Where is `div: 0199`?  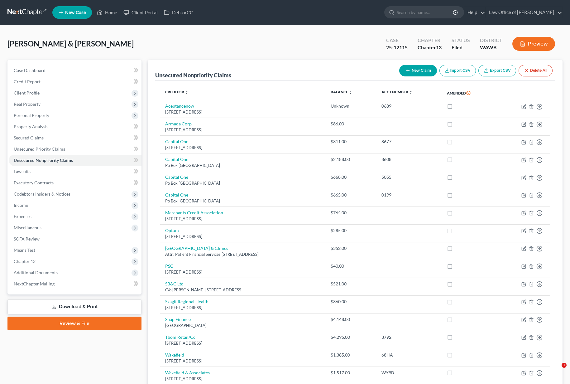 div: 0199 is located at coordinates (409, 195).